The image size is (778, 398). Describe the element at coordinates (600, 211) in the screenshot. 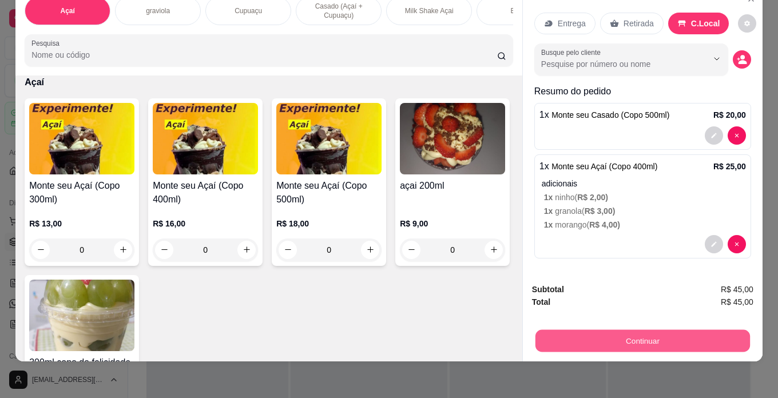

I see `span: R$ 3,00 )` at that location.